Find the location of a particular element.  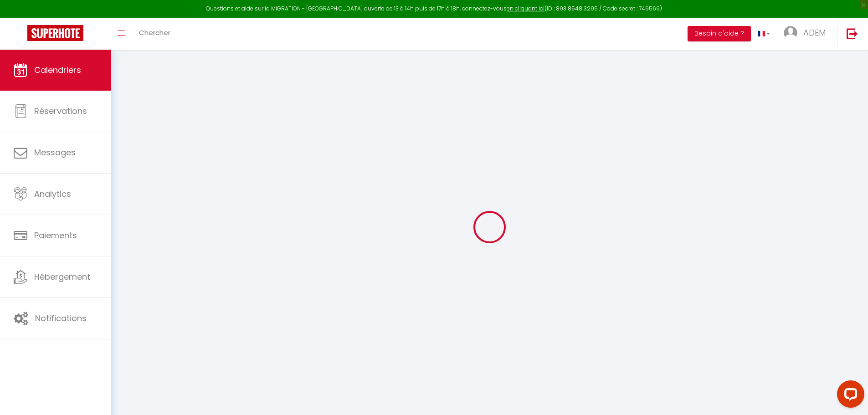

span: Réservations is located at coordinates (61, 111).